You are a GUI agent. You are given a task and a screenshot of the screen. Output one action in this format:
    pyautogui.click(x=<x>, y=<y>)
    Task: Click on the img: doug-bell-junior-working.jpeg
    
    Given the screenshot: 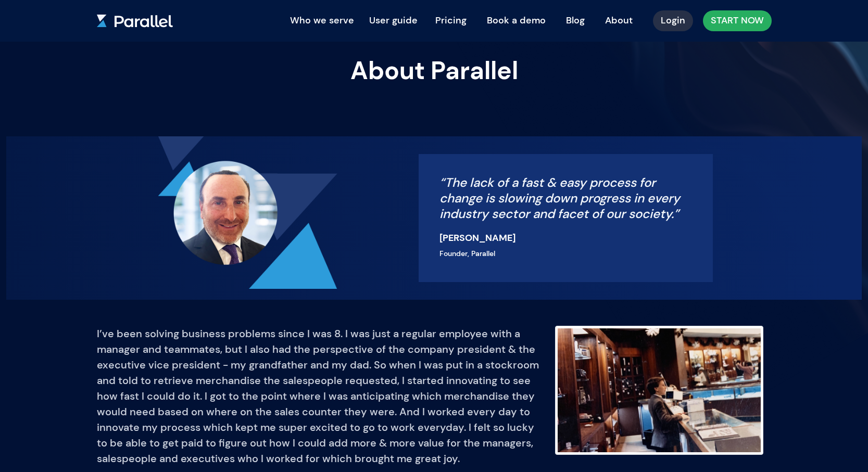 What is the action you would take?
    pyautogui.click(x=659, y=390)
    